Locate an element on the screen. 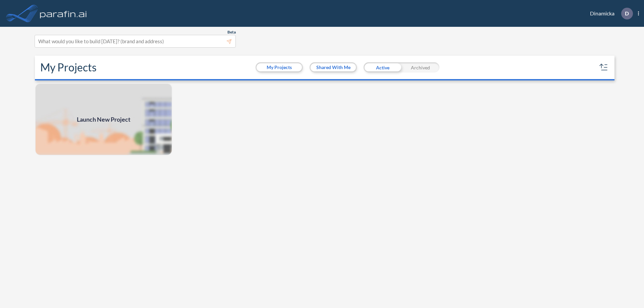 The image size is (644, 308). button: Shared With Me is located at coordinates (333, 67).